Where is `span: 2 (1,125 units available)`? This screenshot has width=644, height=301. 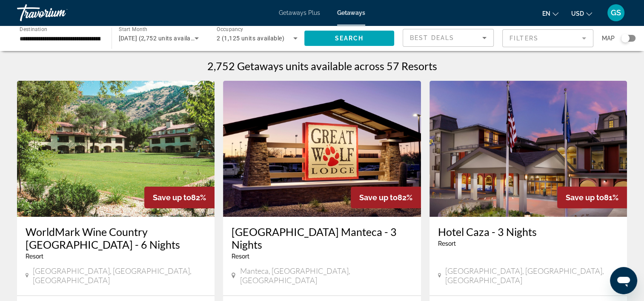 span: 2 (1,125 units available) is located at coordinates (250, 38).